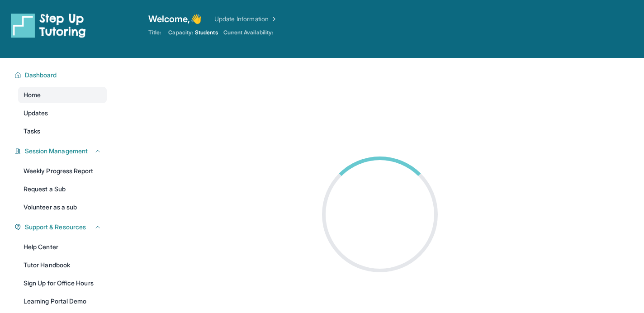 The width and height of the screenshot is (644, 313). Describe the element at coordinates (63, 207) in the screenshot. I see `a: Volunteer as a sub` at that location.